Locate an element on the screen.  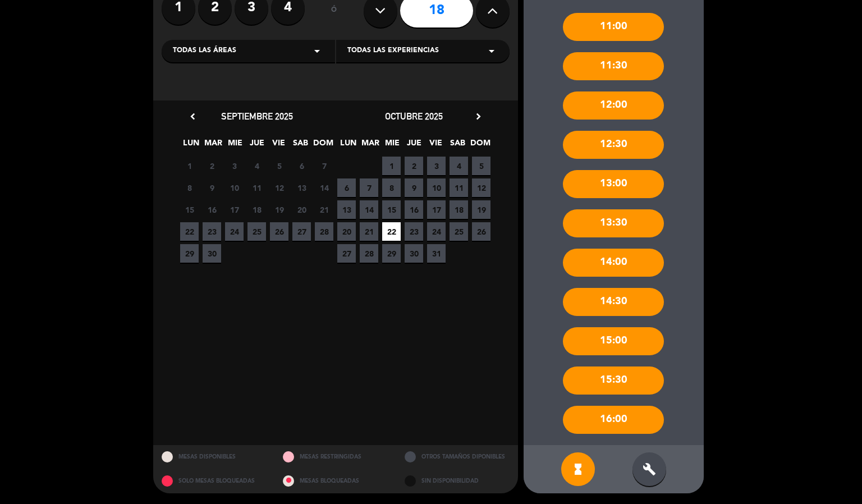
i: chevron_left is located at coordinates (193, 116).